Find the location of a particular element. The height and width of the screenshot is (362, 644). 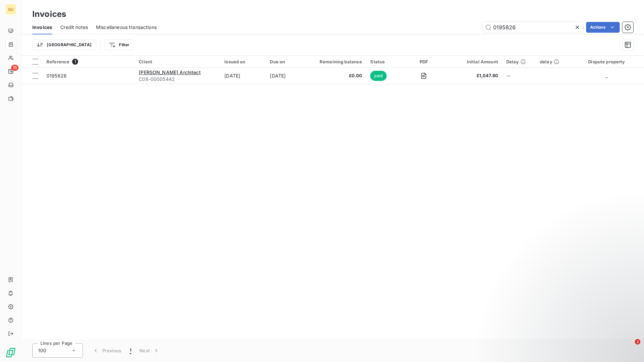

span: 100 is located at coordinates (42, 350).